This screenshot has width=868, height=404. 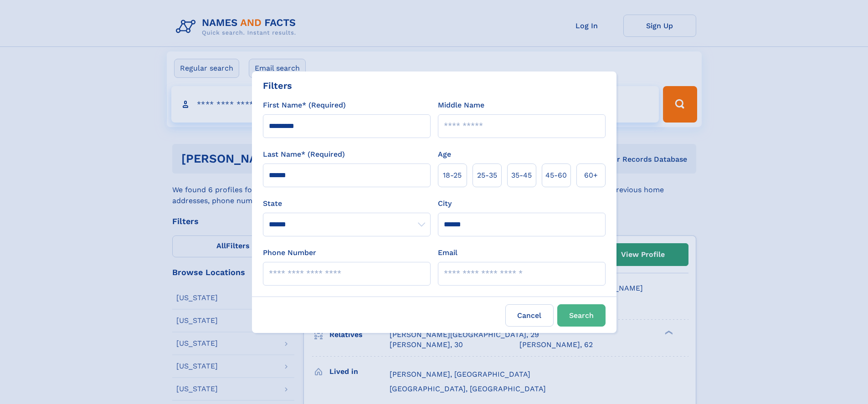 I want to click on div: Filters, so click(x=277, y=86).